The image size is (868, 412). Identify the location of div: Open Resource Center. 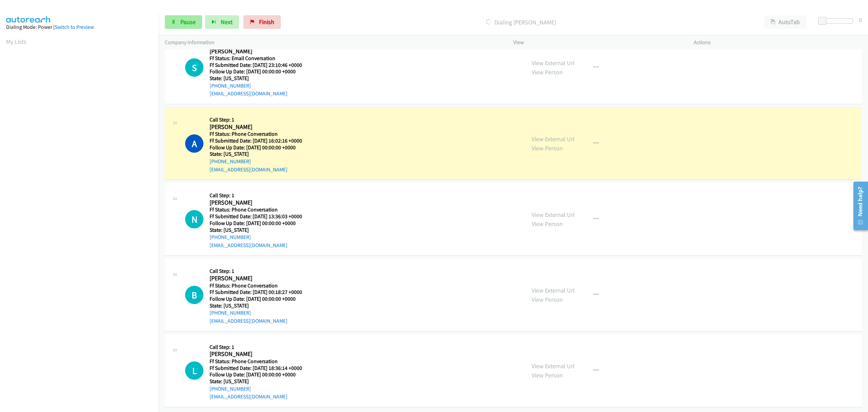
(12, 27).